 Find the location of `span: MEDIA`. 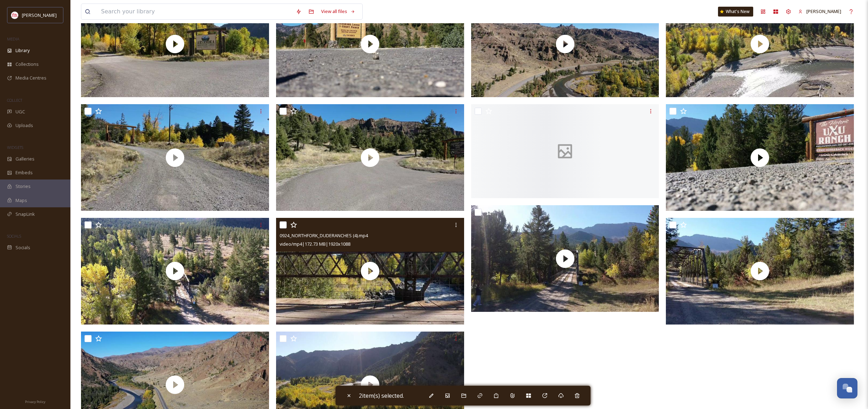

span: MEDIA is located at coordinates (13, 38).